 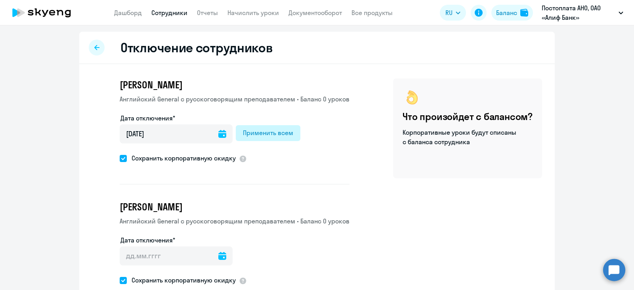 What do you see at coordinates (268, 133) in the screenshot?
I see `button: Применить всем` at bounding box center [268, 133].